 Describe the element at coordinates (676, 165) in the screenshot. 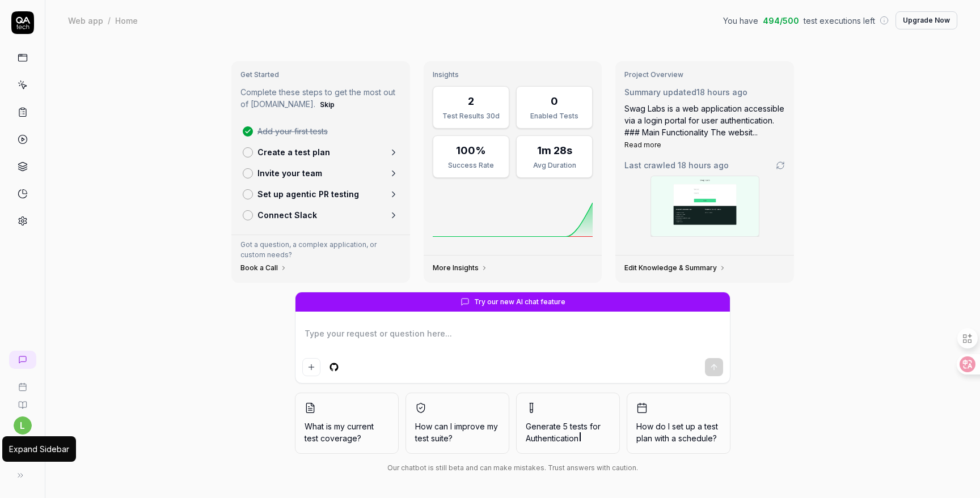

I see `span: Last crawled` at that location.